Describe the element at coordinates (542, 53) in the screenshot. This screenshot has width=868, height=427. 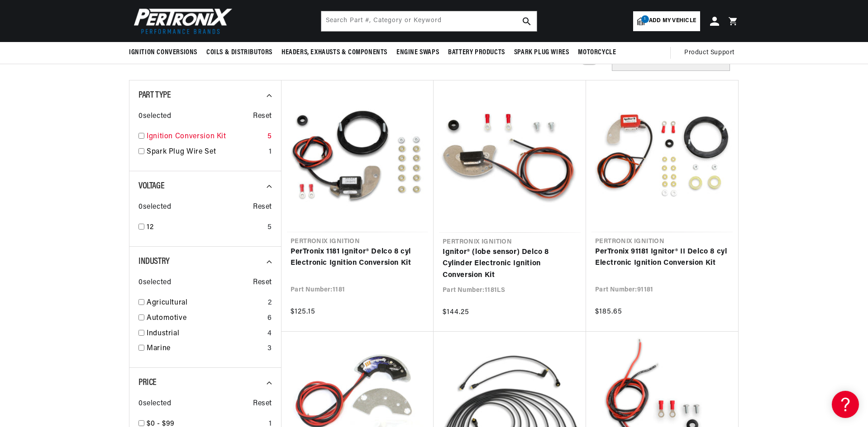
I see `span: Spark Plug Wires` at that location.